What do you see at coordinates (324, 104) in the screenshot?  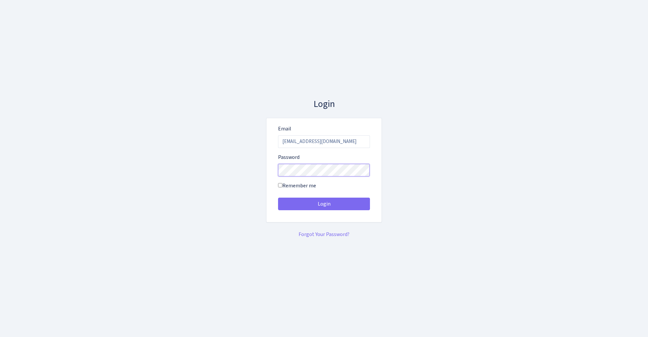 I see `h3: Login` at bounding box center [324, 104].